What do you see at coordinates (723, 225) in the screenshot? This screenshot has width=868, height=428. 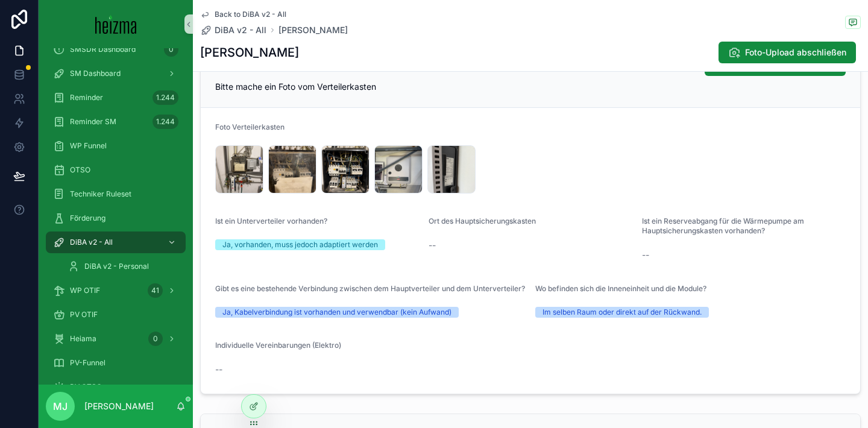 I see `span: Ist ein Reserveabgang für die Wärmepumpe am Hauptsicherungskasten vorhanden?` at bounding box center [723, 225].